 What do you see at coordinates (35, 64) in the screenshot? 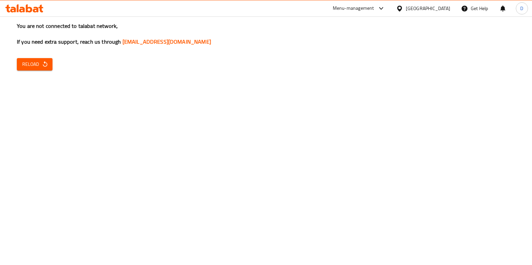
I see `span: Reload` at bounding box center [35, 64].